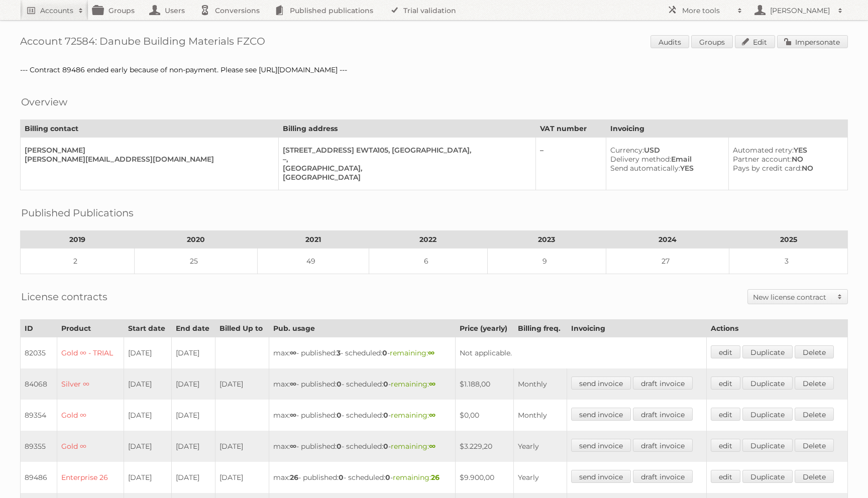 The height and width of the screenshot is (498, 868). What do you see at coordinates (38, 446) in the screenshot?
I see `td: 89355` at bounding box center [38, 446].